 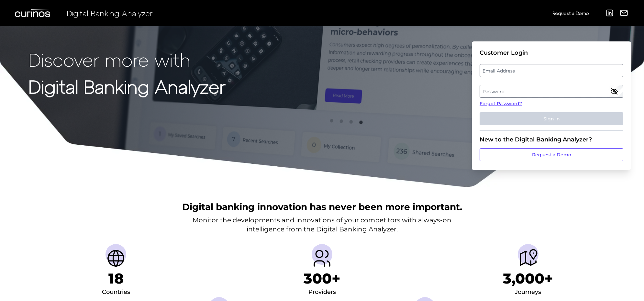 What do you see at coordinates (552, 119) in the screenshot?
I see `button: Sign In` at bounding box center [552, 119].